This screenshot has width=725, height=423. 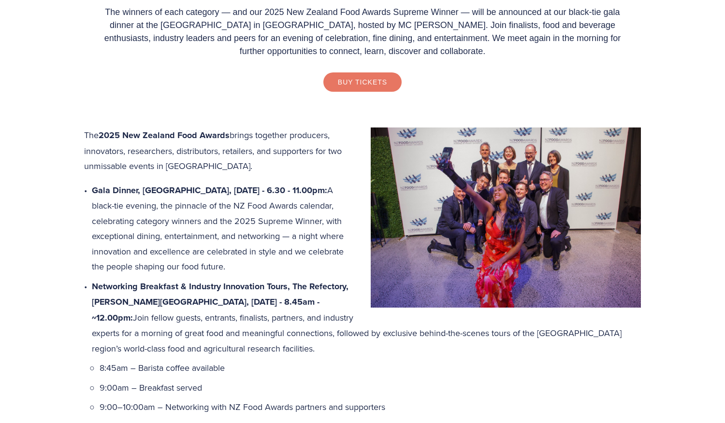 What do you see at coordinates (370, 408) in the screenshot?
I see `p: 9:00–10:00am – Networking with NZ Food Awards partners and supporters` at bounding box center [370, 408].